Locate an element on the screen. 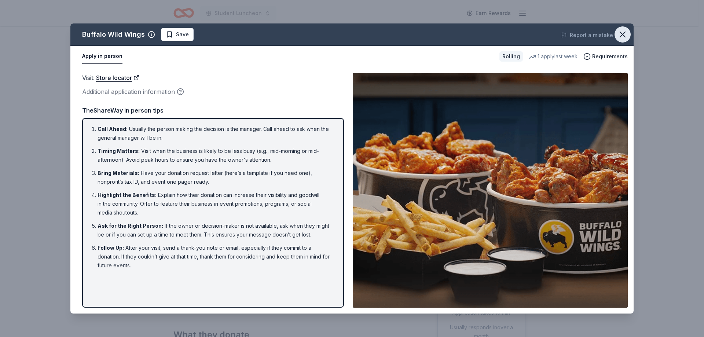  span: Timing Matters : is located at coordinates (118, 151).